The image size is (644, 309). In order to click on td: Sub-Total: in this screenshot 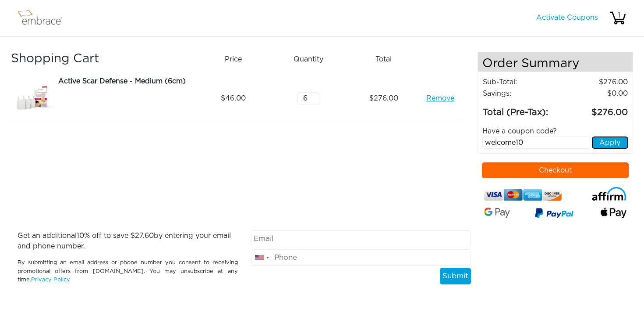, I will do `click(522, 82)`.